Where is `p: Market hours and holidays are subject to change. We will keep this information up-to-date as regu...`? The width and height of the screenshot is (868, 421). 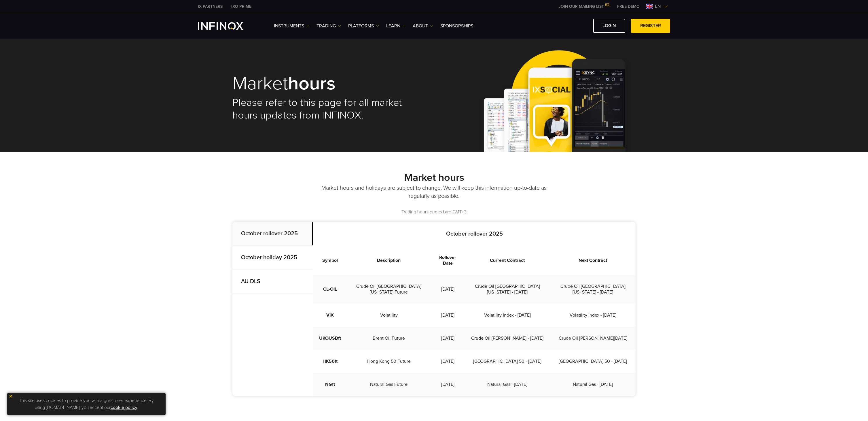
p: Market hours and holidays are subject to change. We will keep this information up-to-date as regu... is located at coordinates (434, 192).